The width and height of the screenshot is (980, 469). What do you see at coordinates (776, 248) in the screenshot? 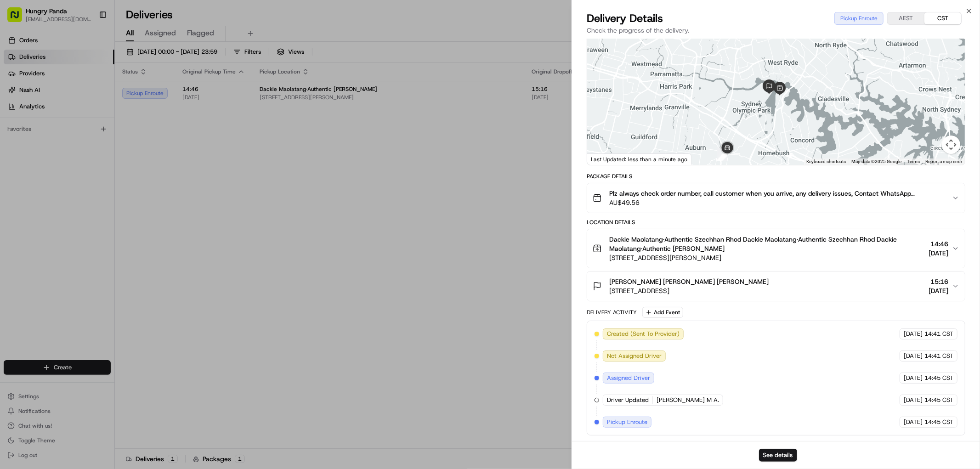
I see `button: Dackie Maolatang·Authentic Szechhan Rhod Dackie Maolatang·Authentic Szechhan Rhod Dackie Maolatan...` at bounding box center [776, 248].